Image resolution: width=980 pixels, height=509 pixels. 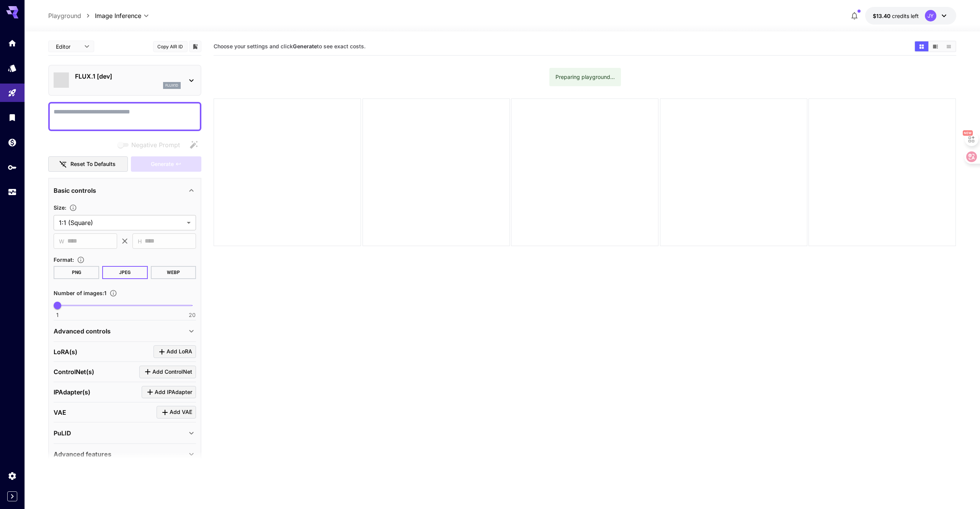 What do you see at coordinates (906, 16) in the screenshot?
I see `span: credits left` at bounding box center [906, 16].